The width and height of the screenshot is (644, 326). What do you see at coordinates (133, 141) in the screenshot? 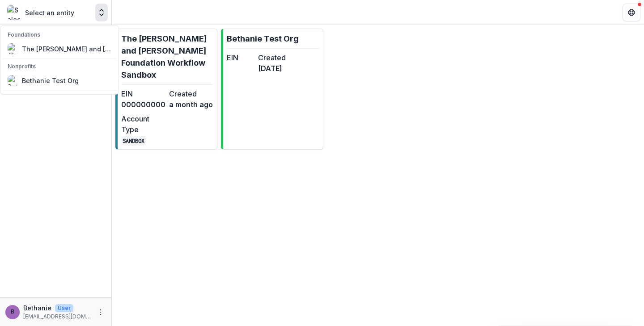
I see `code: SANDBOX` at bounding box center [133, 141].